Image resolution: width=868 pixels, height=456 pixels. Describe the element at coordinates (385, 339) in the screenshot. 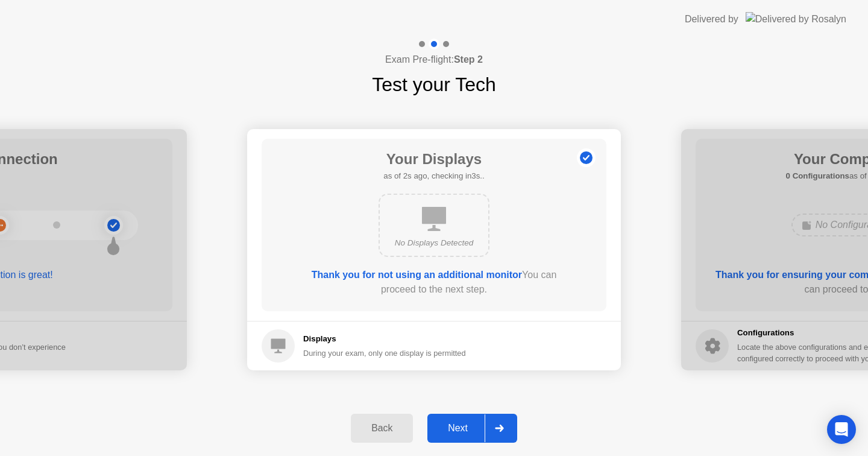

I see `h5: Displays` at that location.